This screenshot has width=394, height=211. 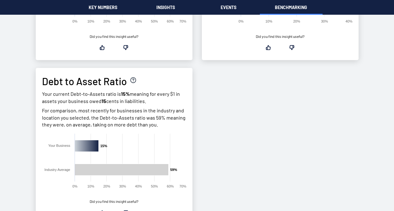 I want to click on rect: Industry Average, 59., so click(x=121, y=170).